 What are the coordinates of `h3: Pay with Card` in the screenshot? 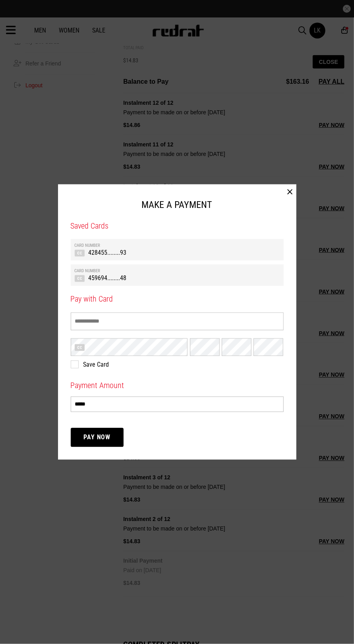 It's located at (177, 299).